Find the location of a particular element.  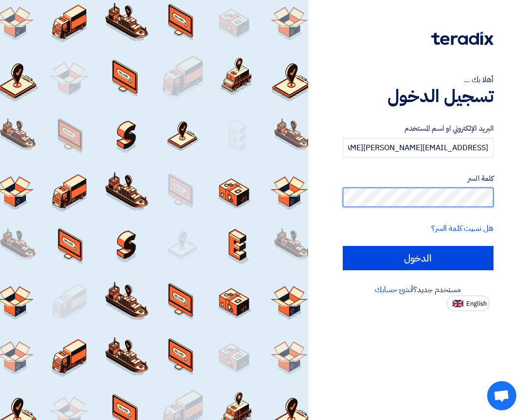

div: Open chat is located at coordinates (502, 396).